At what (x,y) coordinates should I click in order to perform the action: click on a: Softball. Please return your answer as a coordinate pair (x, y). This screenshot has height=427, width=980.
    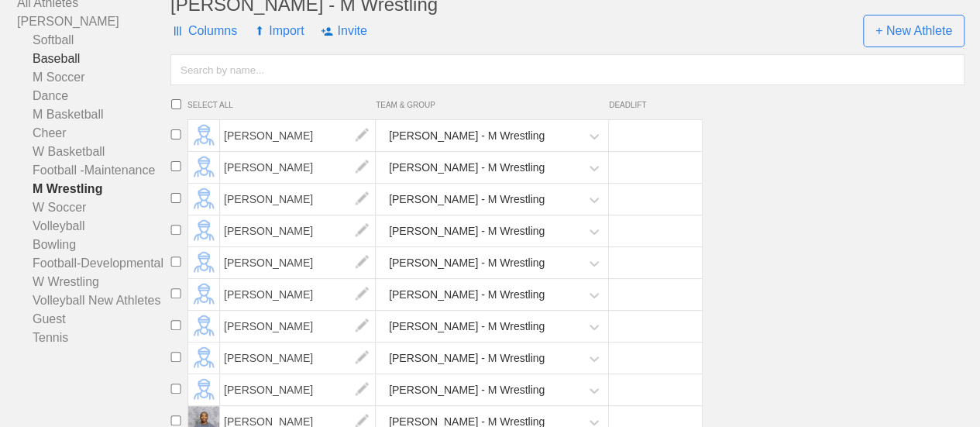
    Looking at the image, I should click on (94, 40).